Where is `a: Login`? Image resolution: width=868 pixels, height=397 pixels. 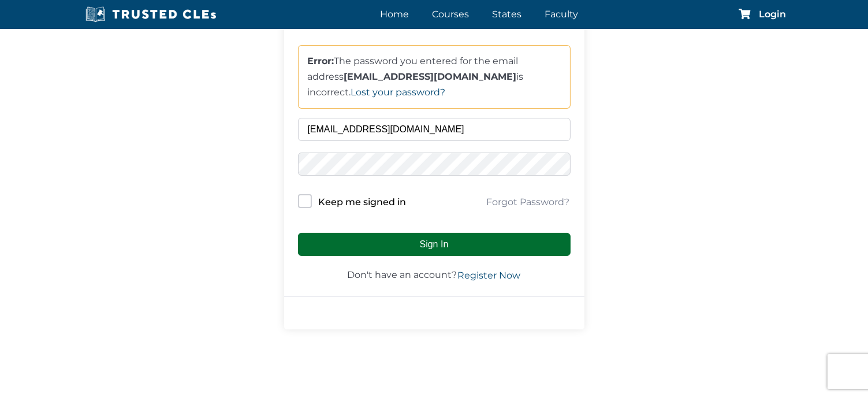
a: Login is located at coordinates (773, 15).